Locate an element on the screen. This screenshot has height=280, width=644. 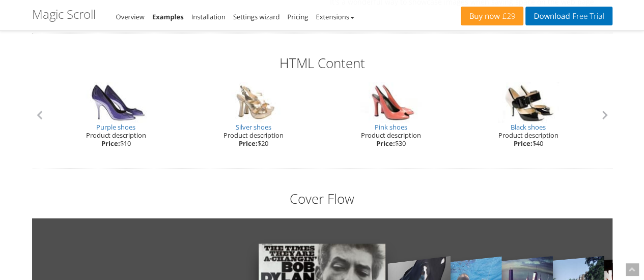
a: Extensions is located at coordinates (334, 17).